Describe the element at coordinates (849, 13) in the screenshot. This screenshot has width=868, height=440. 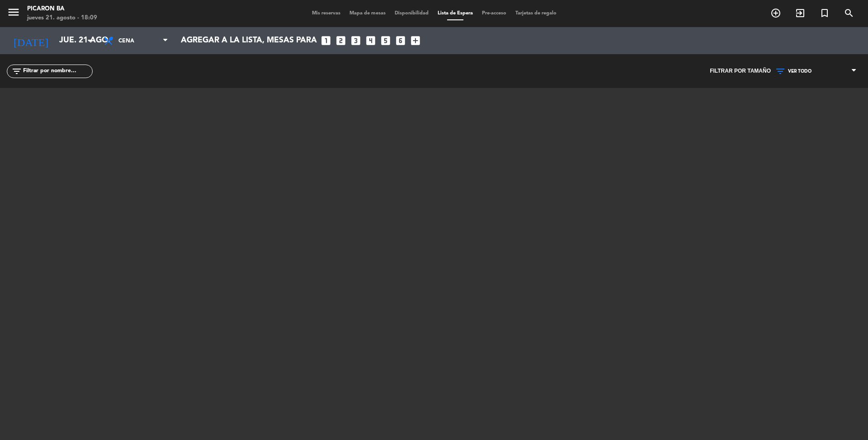
I see `i: search` at that location.